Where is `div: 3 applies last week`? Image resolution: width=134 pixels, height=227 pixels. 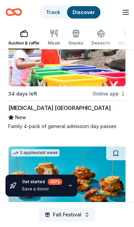 div: 3 applies last week is located at coordinates (35, 153).